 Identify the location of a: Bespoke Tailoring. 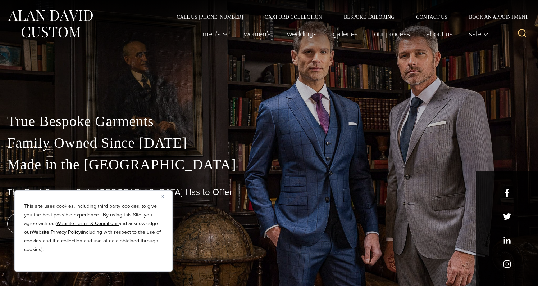
(369, 17).